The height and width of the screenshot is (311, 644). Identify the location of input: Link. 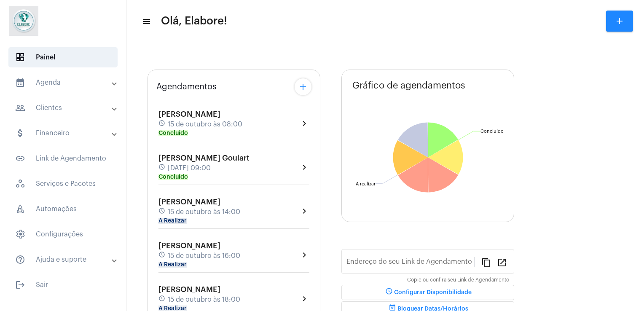
(411, 264).